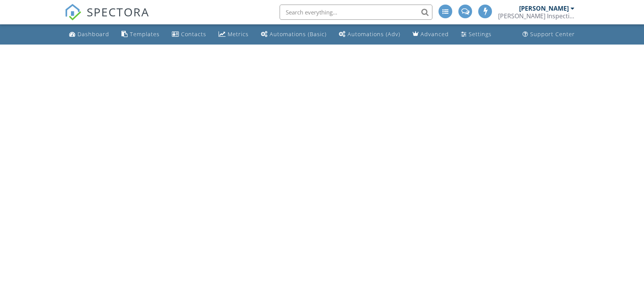 Image resolution: width=644 pixels, height=284 pixels. What do you see at coordinates (107, 19) in the screenshot?
I see `a: SPECTORA` at bounding box center [107, 19].